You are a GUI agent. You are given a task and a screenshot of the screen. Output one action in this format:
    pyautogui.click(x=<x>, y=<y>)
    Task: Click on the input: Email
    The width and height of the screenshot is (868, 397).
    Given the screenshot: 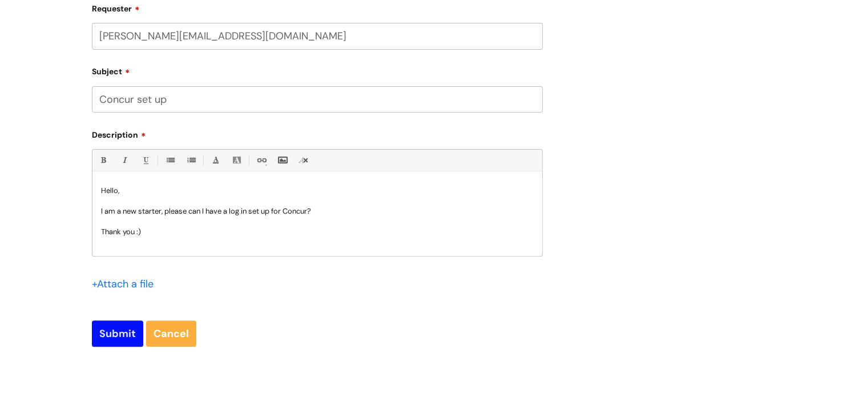 What is the action you would take?
    pyautogui.click(x=317, y=36)
    